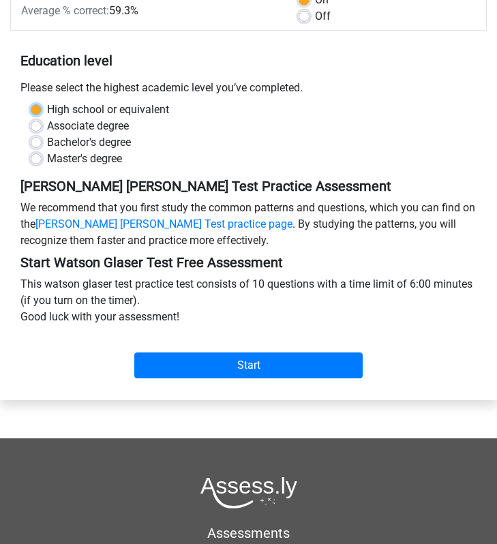  Describe the element at coordinates (248, 365) in the screenshot. I see `input: Start` at that location.